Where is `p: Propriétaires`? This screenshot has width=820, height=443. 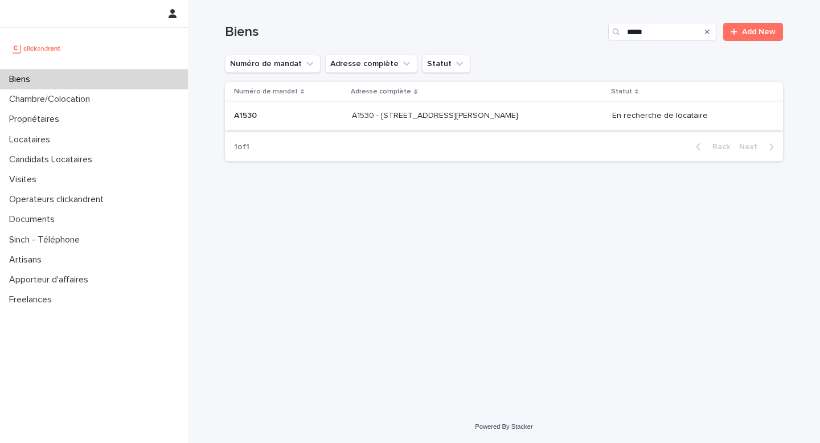
p: Propriétaires is located at coordinates (36, 119).